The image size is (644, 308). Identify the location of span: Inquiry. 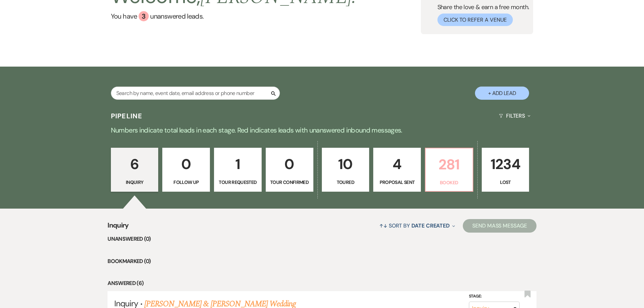
(118, 228).